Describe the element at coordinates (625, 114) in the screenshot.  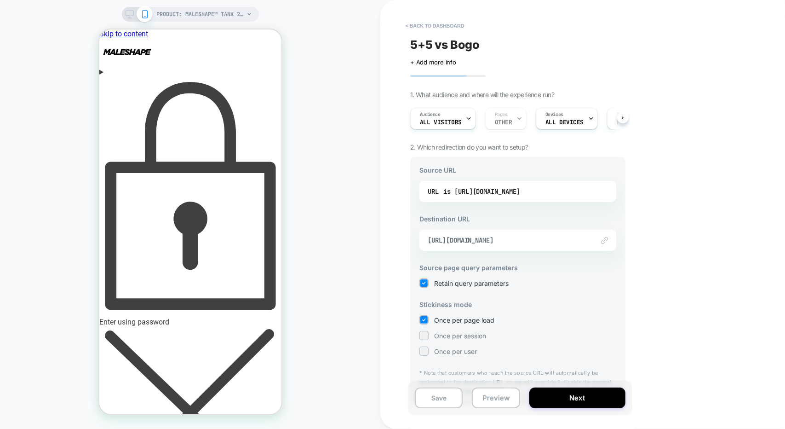
I see `span: Trigger` at that location.